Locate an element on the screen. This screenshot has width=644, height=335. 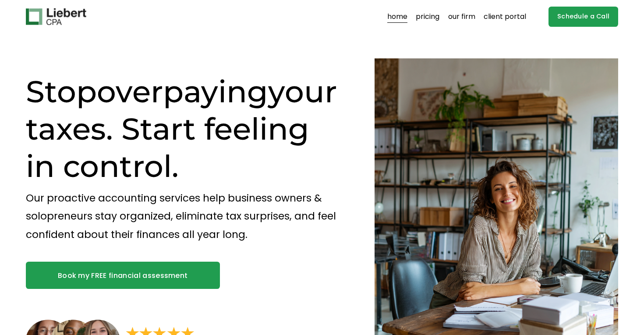
a: client portal is located at coordinates (505, 17).